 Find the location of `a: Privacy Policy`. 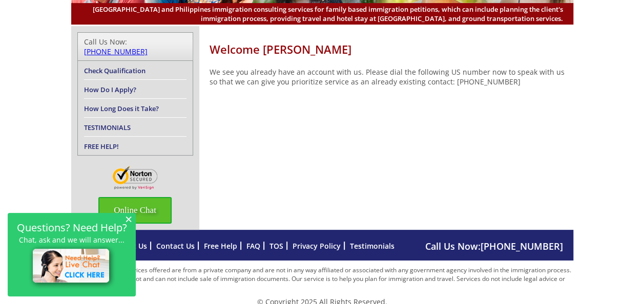

a: Privacy Policy is located at coordinates (316, 246).